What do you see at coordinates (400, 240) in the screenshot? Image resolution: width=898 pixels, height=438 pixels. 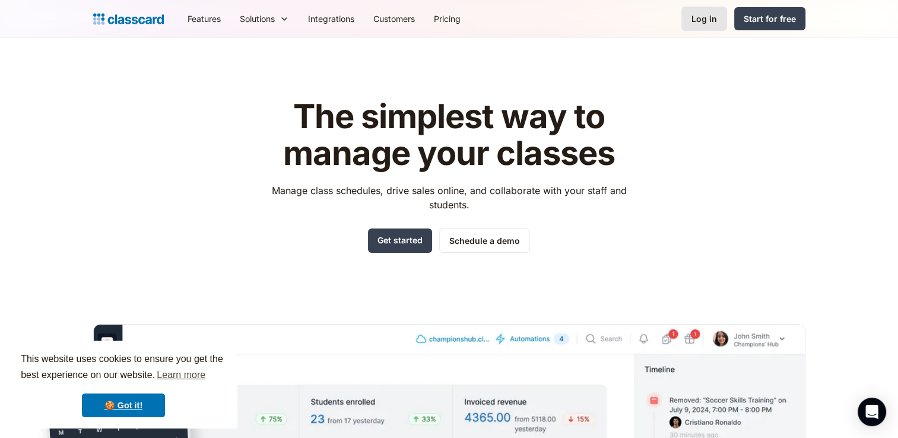 I see `a: Get started` at bounding box center [400, 240].